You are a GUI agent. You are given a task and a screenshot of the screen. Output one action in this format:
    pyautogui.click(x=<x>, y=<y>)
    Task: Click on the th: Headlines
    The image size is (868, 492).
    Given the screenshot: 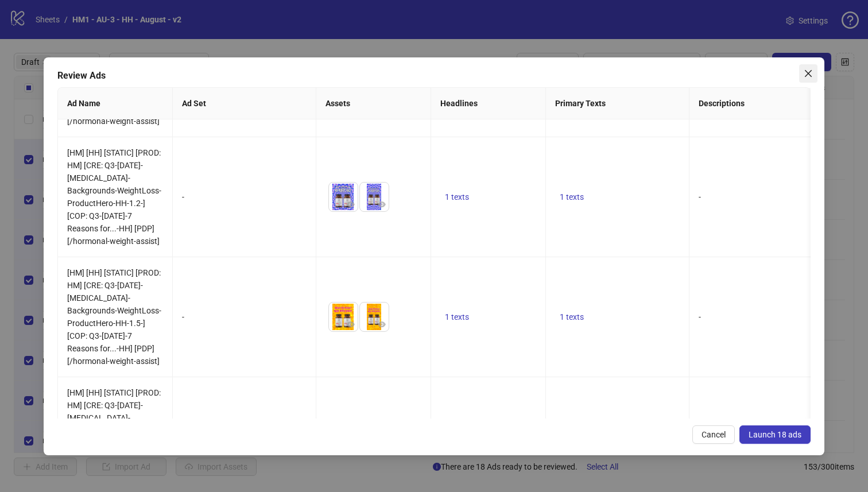 What is the action you would take?
    pyautogui.click(x=488, y=103)
    